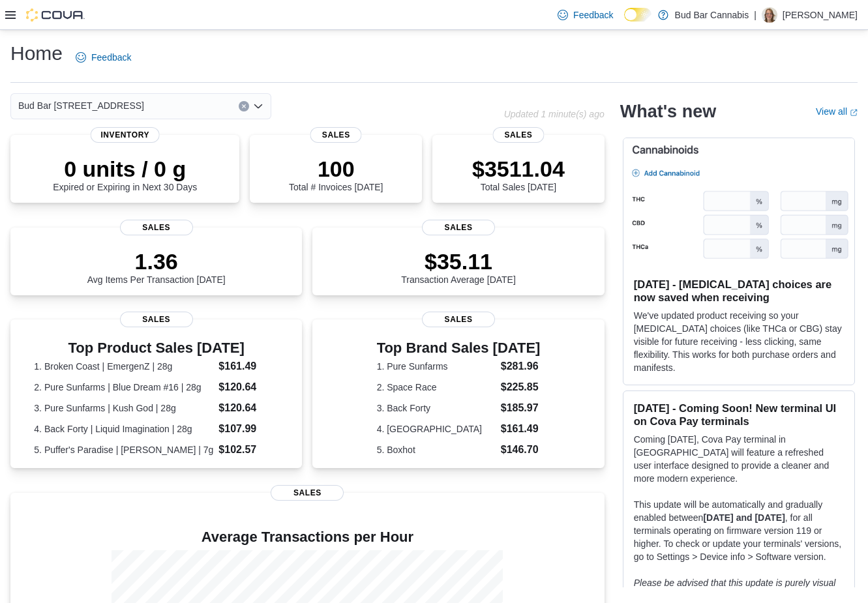  I want to click on dt: 1. Broken Coast | EmergenZ | 28g, so click(123, 366).